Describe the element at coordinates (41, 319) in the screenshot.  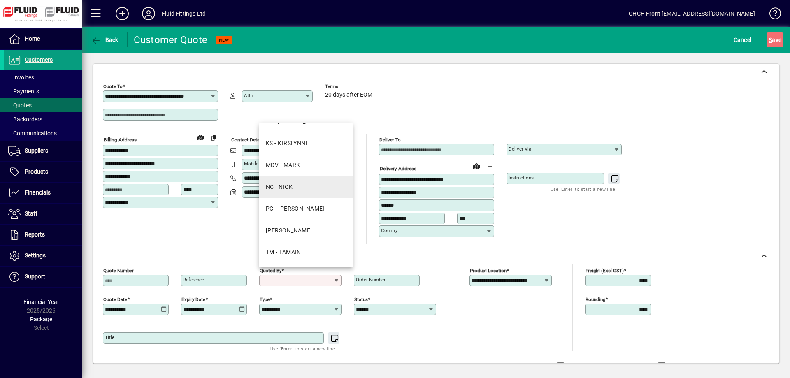
I see `span: Package` at that location.